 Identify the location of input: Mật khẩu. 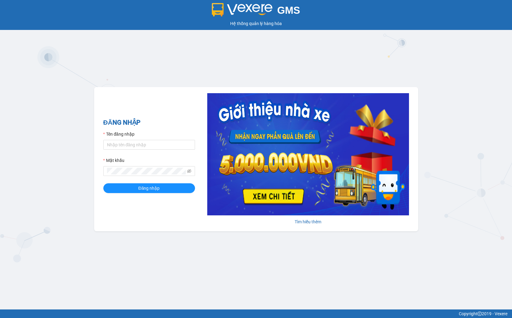
(147, 171).